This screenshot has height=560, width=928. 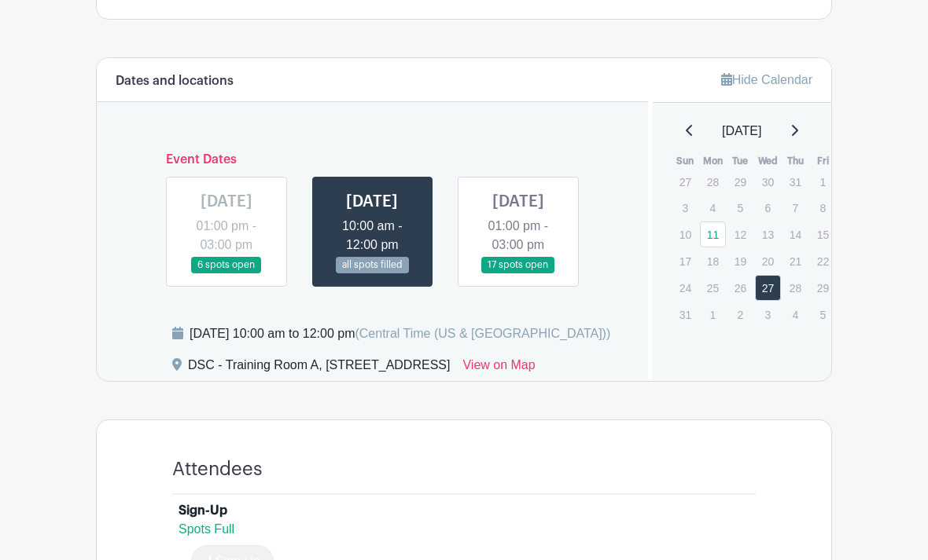 I want to click on p: 2, so click(x=740, y=314).